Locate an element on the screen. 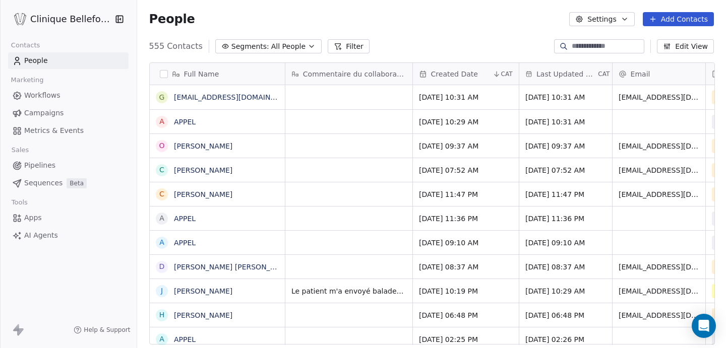 This screenshot has width=726, height=348. a: Metrics & Events is located at coordinates (68, 131).